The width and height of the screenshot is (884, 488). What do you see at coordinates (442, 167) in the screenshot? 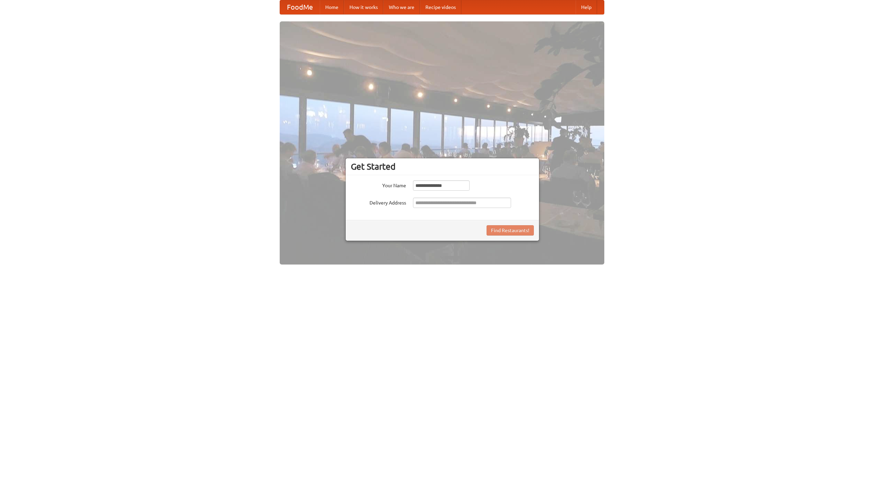
I see `h3: Get Started` at bounding box center [442, 167].